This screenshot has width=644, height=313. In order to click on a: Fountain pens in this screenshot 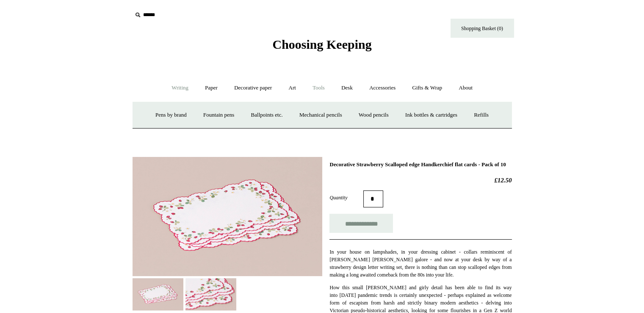, I will do `click(219, 115)`.